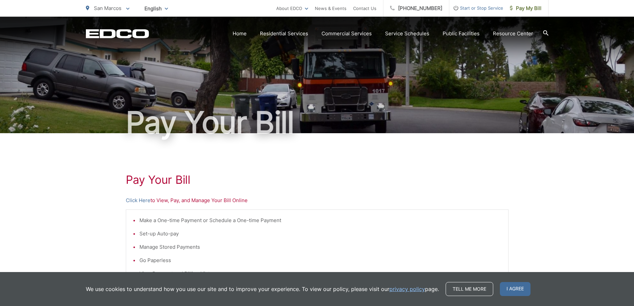 Image resolution: width=634 pixels, height=306 pixels. I want to click on a: Residential Services, so click(284, 34).